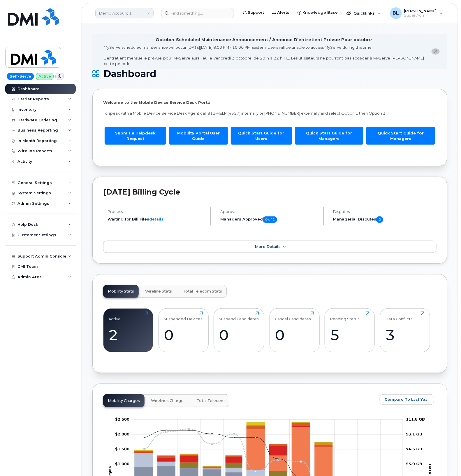 This screenshot has height=476, width=461. What do you see at coordinates (350, 335) in the screenshot?
I see `div: 5` at bounding box center [350, 335].